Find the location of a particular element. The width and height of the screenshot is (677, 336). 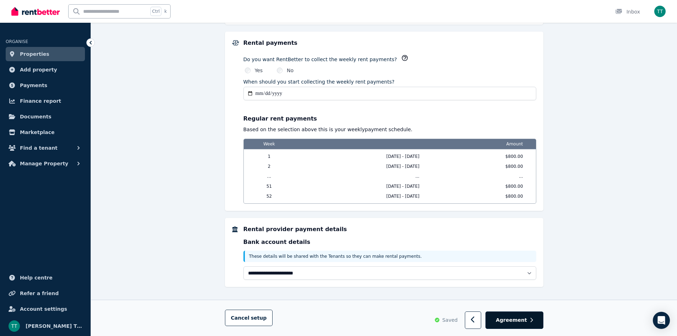

span: k is located at coordinates (165, 11).